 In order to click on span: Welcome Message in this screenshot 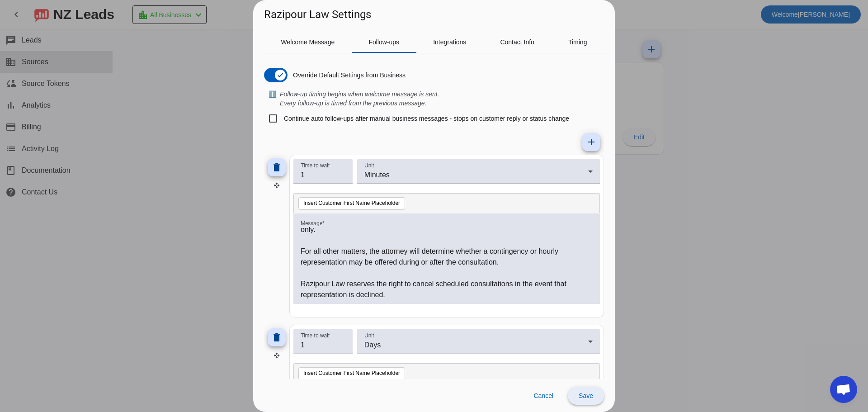, I will do `click(308, 42)`.